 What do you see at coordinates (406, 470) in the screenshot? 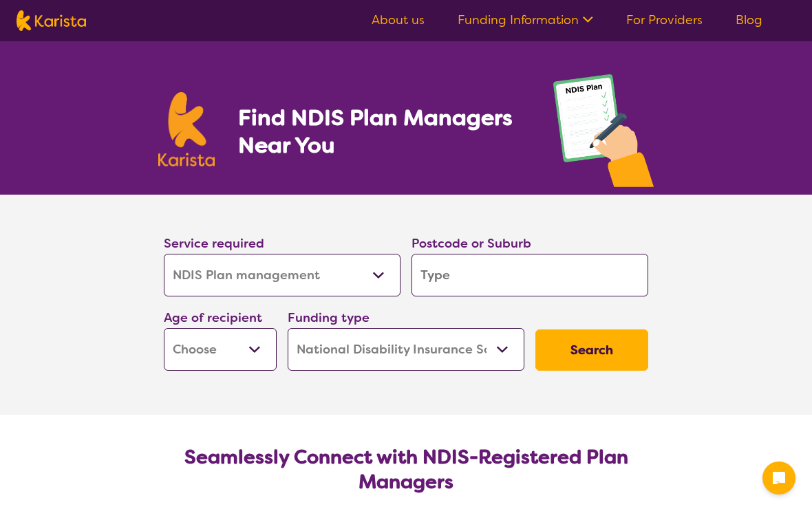
I see `h2: Seamlessly Connect with NDIS-Registered Plan Managers` at bounding box center [406, 470].